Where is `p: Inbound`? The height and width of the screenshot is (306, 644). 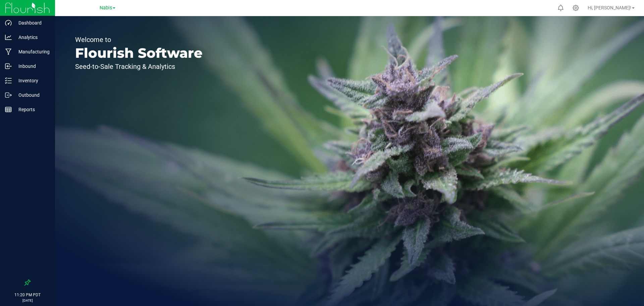
p: Inbound is located at coordinates (32, 66).